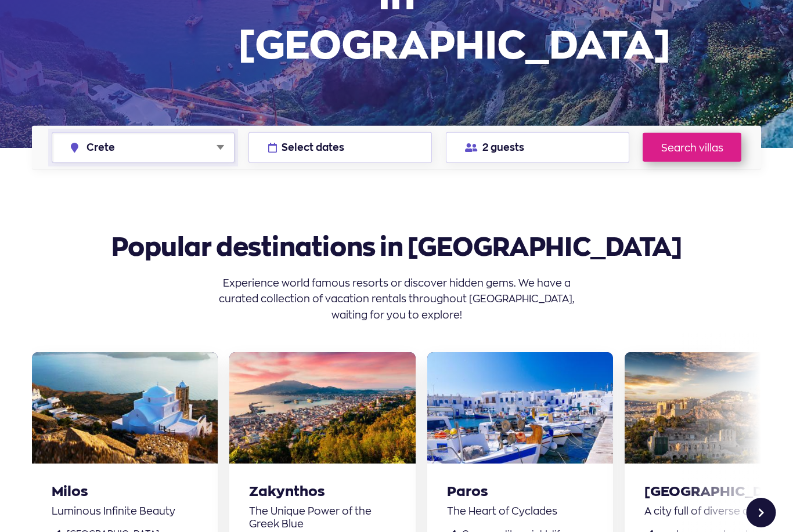  What do you see at coordinates (322, 516) in the screenshot?
I see `span: The Unique Power of the Greek Blue` at bounding box center [322, 516].